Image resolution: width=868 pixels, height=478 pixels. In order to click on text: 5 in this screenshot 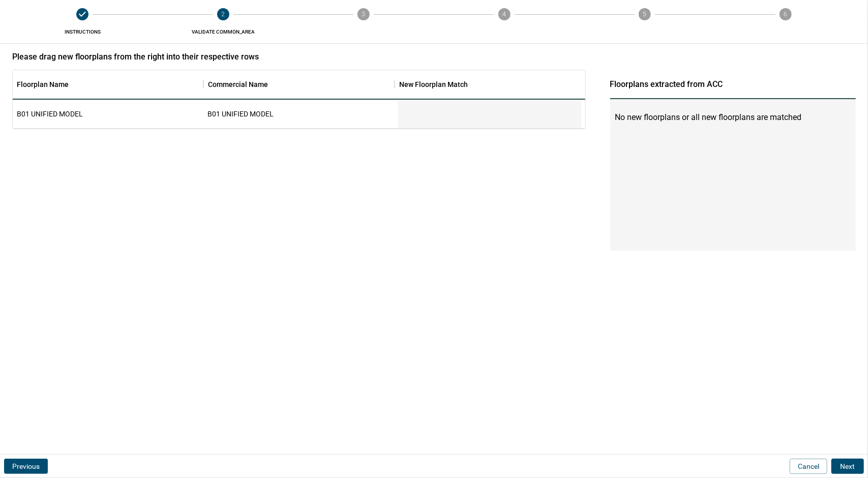, I will do `click(644, 15)`.